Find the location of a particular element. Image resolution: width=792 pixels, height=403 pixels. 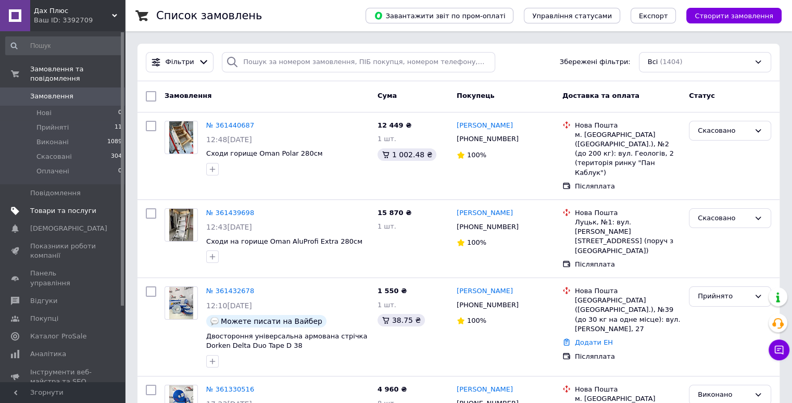

span: Прийняті is located at coordinates (53, 128).